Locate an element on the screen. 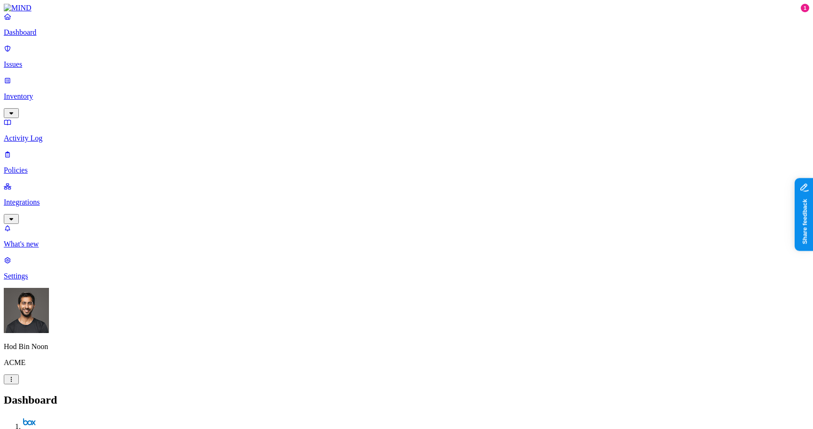 The width and height of the screenshot is (813, 429). p: What's new is located at coordinates (406, 244).